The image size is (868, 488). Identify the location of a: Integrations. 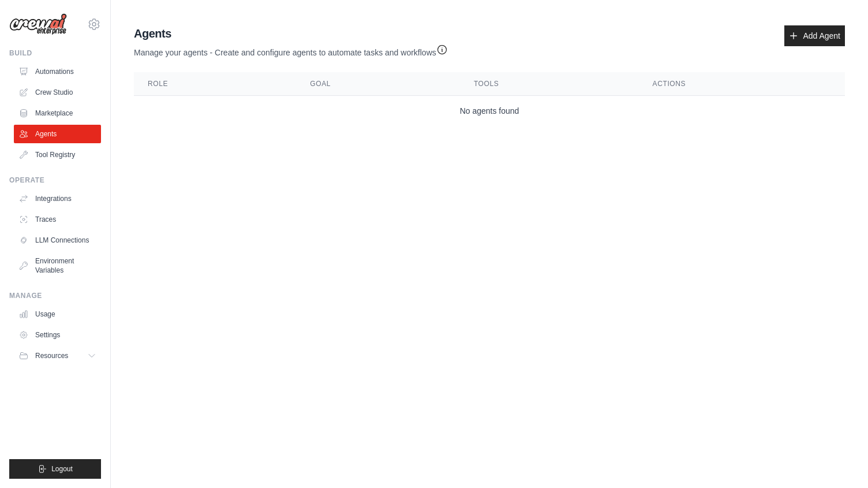
(57, 199).